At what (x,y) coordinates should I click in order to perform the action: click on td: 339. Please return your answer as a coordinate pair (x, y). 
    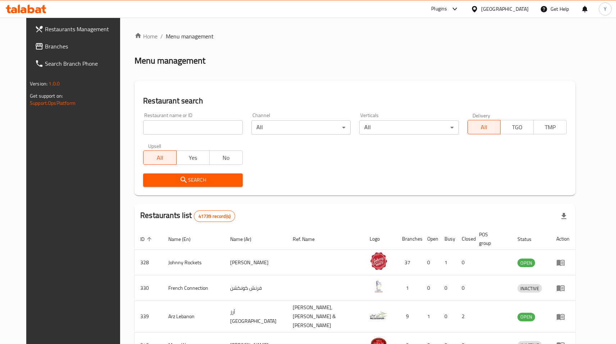
    Looking at the image, I should click on (149, 317).